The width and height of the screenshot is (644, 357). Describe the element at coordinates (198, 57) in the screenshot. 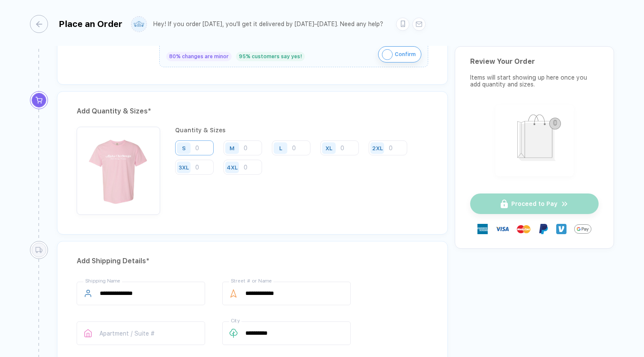

I see `div: 80% changes are minor` at that location.